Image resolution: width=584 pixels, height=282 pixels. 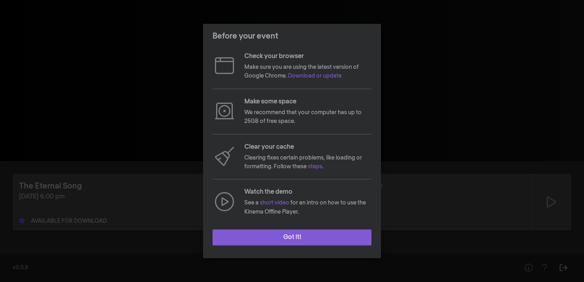 What do you see at coordinates (308, 72) in the screenshot?
I see `p: Make sure you are using the latest version of Google Chrome.` at bounding box center [308, 72].